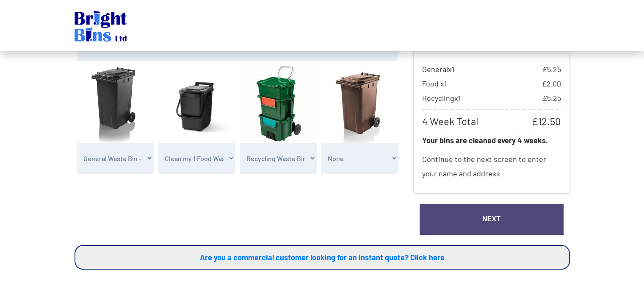 The height and width of the screenshot is (298, 644). What do you see at coordinates (115, 104) in the screenshot?
I see `img: general.jpg` at bounding box center [115, 104].